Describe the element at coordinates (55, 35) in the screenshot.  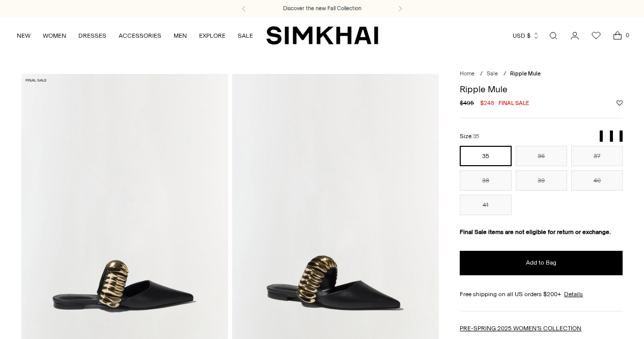
I see `a: WOMEN` at that location.